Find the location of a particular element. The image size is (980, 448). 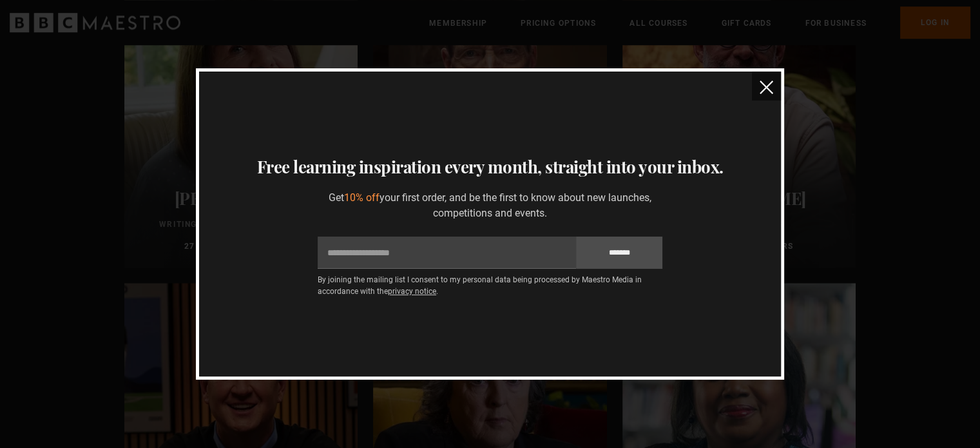

p: Get your first order, and be the first to know about new launches, competitions and events. is located at coordinates (489, 206).